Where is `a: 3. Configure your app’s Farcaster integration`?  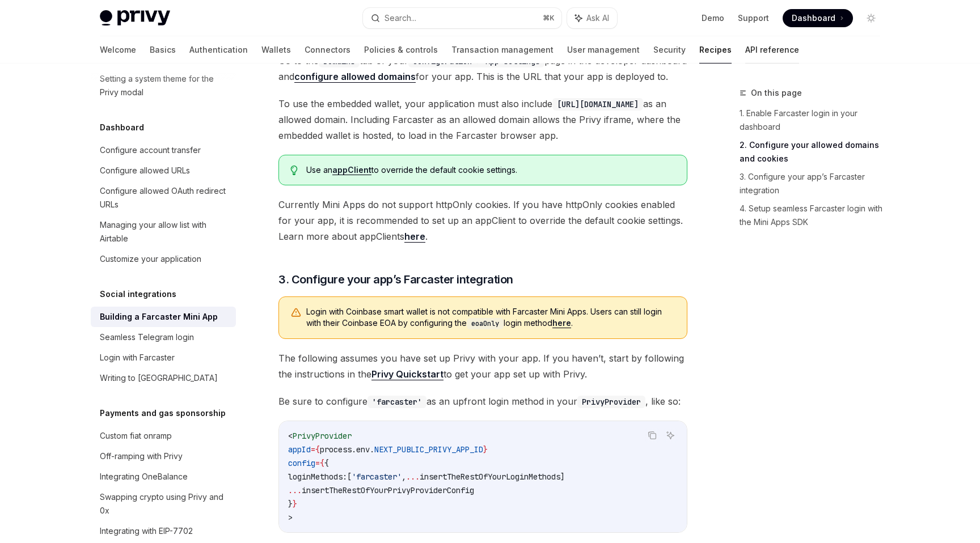
a: 3. Configure your app’s Farcaster integration is located at coordinates (815, 184).